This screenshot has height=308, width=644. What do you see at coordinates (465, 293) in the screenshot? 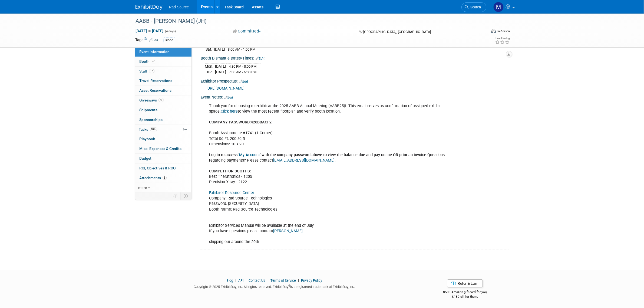
I see `div: $500 Amazon gift card for you,` at bounding box center [465, 293].